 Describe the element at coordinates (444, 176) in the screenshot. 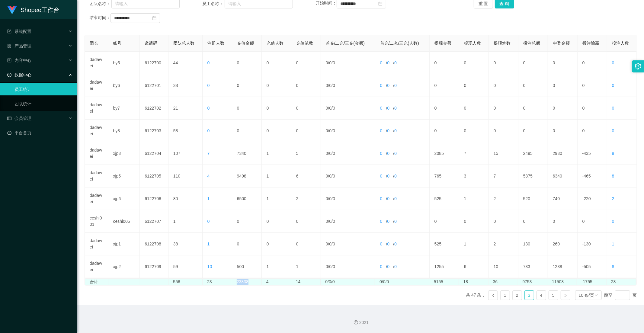

I see `td: 765` at that location.